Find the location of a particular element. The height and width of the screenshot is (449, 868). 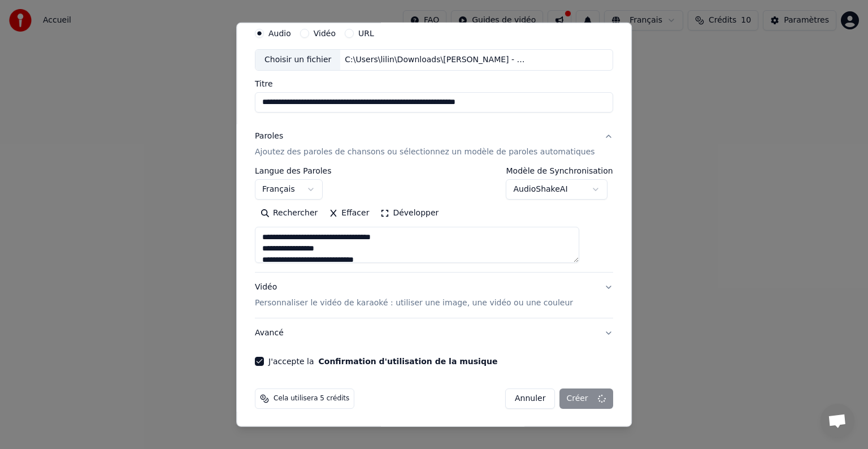

label: Modèle de Synchronisation is located at coordinates (559, 171).